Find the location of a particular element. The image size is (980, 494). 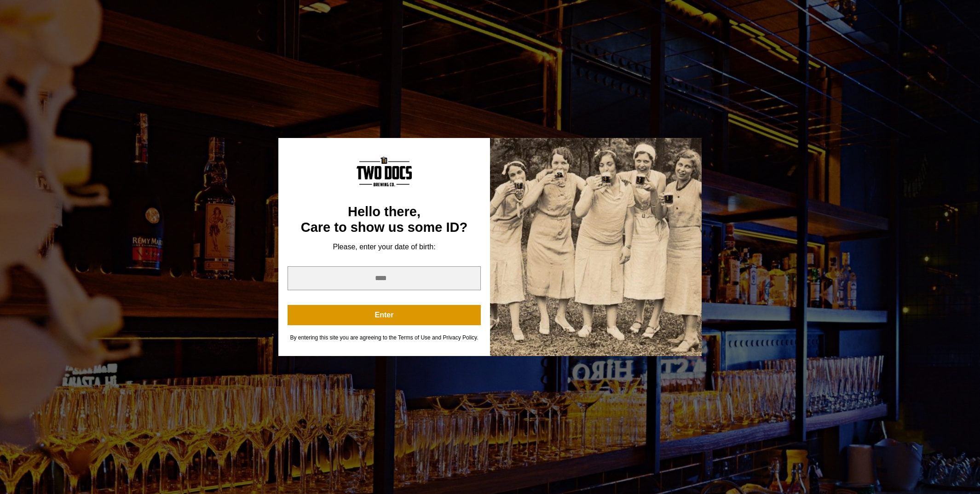

div: Hello there, Care to show us some ID? is located at coordinates (384, 220).